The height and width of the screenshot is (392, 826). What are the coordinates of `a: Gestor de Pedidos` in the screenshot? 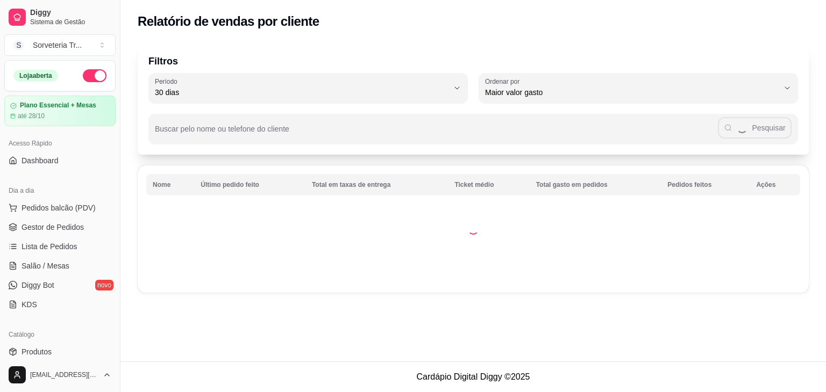 It's located at (60, 227).